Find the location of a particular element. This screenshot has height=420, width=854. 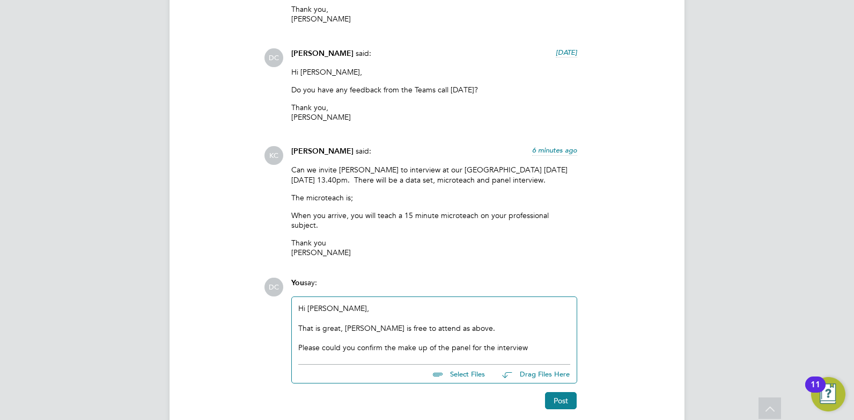

div: say: is located at coordinates (434, 287).